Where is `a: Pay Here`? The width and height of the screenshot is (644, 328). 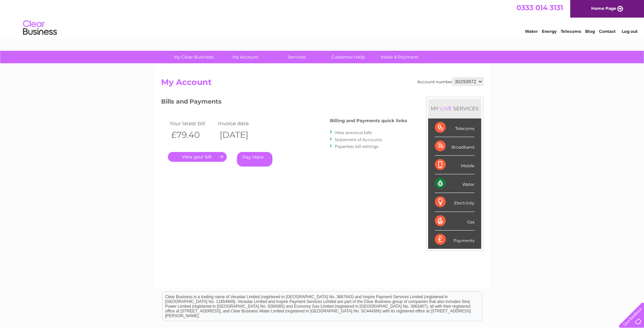
a: Pay Here is located at coordinates (254, 159).